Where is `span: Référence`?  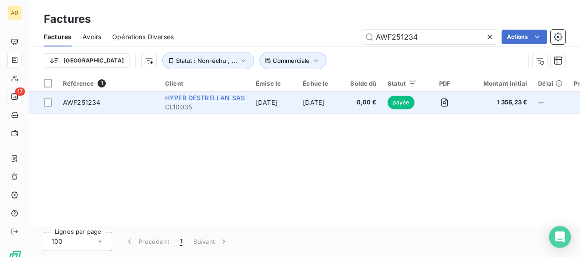 span: Référence is located at coordinates (78, 83).